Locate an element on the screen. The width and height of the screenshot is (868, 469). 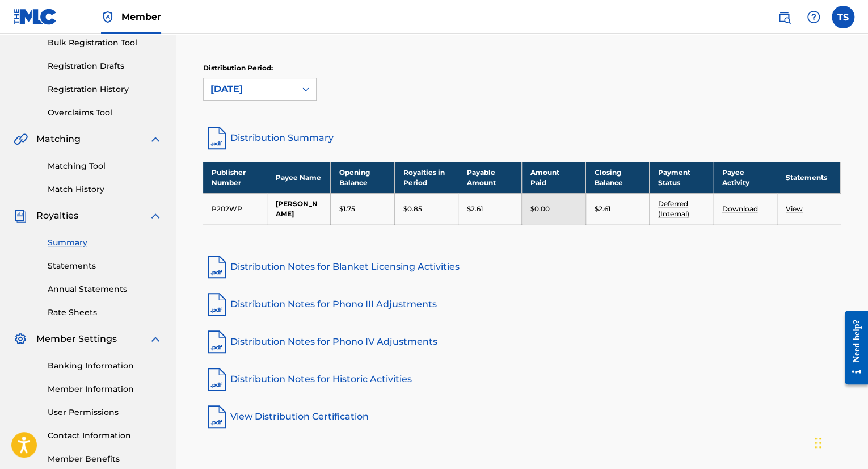
span: Member is located at coordinates (142, 16).